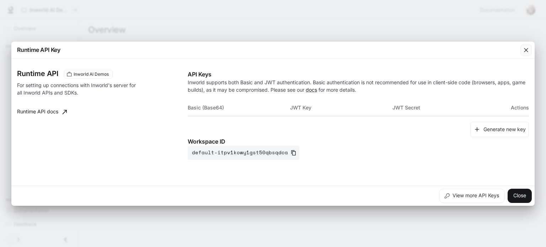 The width and height of the screenshot is (546, 247). What do you see at coordinates (444, 108) in the screenshot?
I see `th: JWT Secret` at bounding box center [444, 108].